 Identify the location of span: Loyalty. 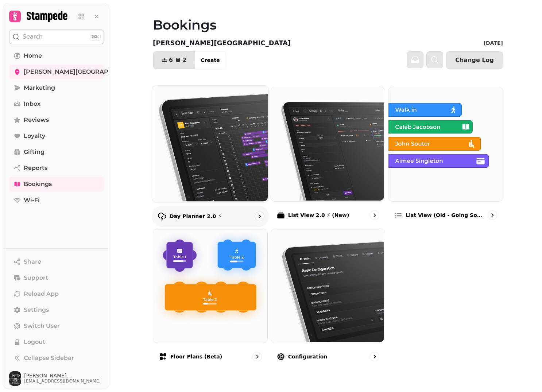
(34, 136).